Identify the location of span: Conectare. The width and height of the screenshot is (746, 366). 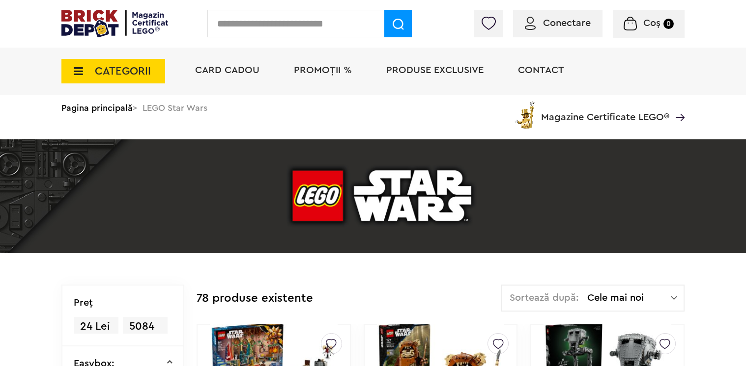
(566, 23).